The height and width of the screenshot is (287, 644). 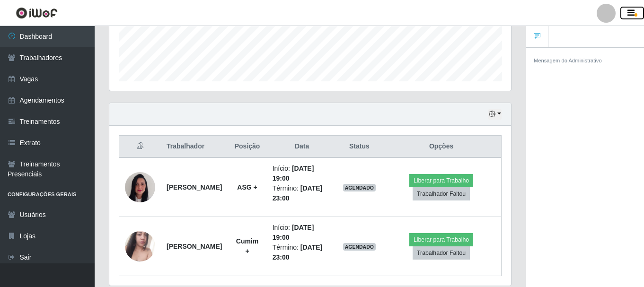 What do you see at coordinates (302, 147) in the screenshot?
I see `th: Data` at bounding box center [302, 147].